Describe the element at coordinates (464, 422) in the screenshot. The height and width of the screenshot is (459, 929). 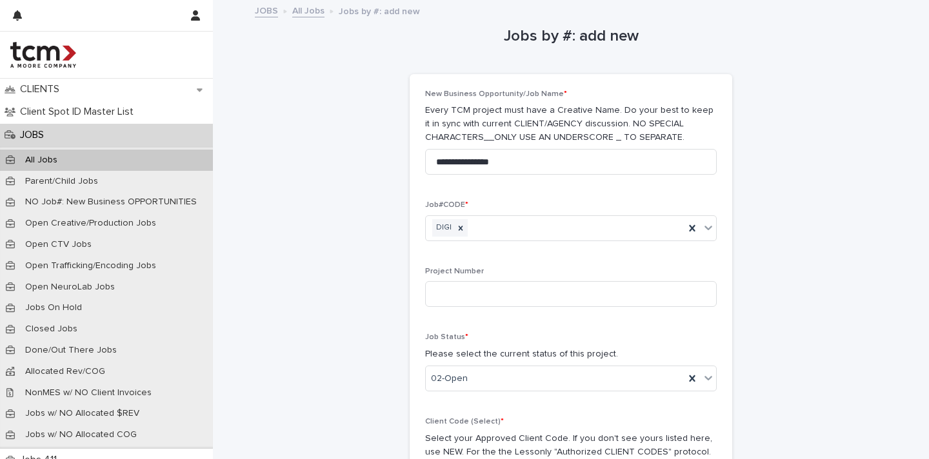
I see `span: Client Code (Select)` at that location.